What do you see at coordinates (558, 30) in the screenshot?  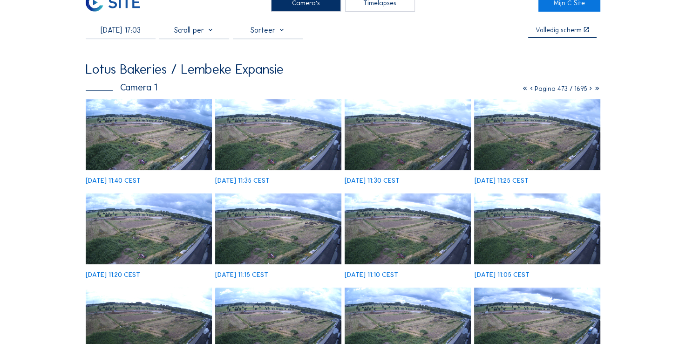 I see `div: Volledig scherm` at bounding box center [558, 30].